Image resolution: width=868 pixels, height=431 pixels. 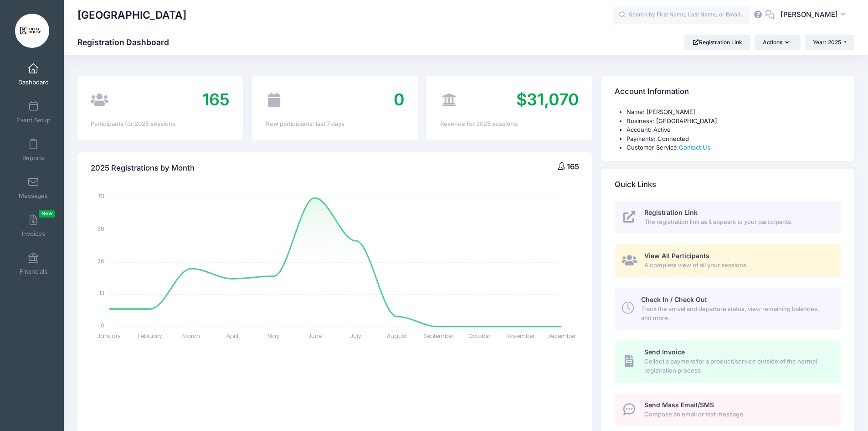 What do you see at coordinates (737, 365) in the screenshot?
I see `span: Collect a payment for a product/service outside of the normal registration process` at bounding box center [737, 365].